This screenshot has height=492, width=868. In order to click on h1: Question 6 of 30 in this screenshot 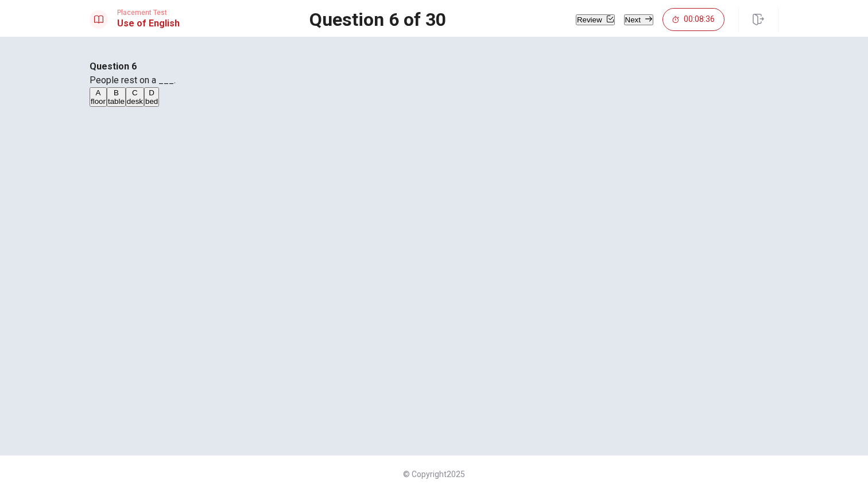, I will do `click(378, 19)`.